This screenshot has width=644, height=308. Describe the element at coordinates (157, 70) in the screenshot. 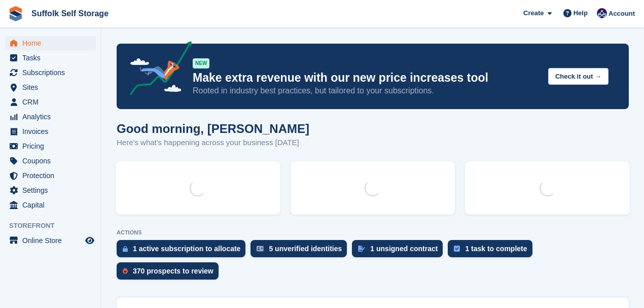

I see `img: price-adjustments-announcement-icon-8257ccfd72463d97f412b2fc003d46551f7dbcb40ab6d574587a9cd5c0d94...` at that location.